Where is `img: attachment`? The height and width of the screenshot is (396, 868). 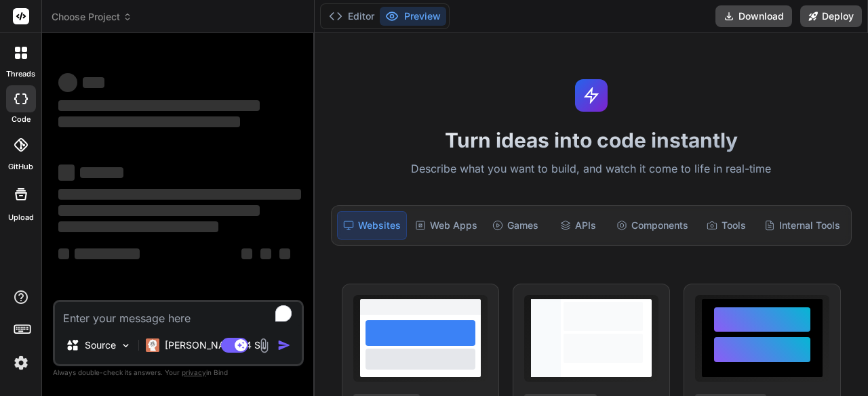
img: attachment is located at coordinates (264, 346).